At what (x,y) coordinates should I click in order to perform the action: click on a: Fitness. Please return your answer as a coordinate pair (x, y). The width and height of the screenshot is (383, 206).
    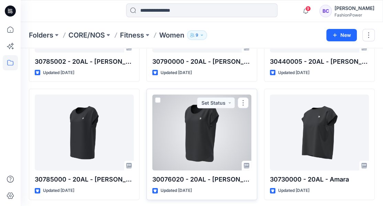
    Looking at the image, I should click on (132, 35).